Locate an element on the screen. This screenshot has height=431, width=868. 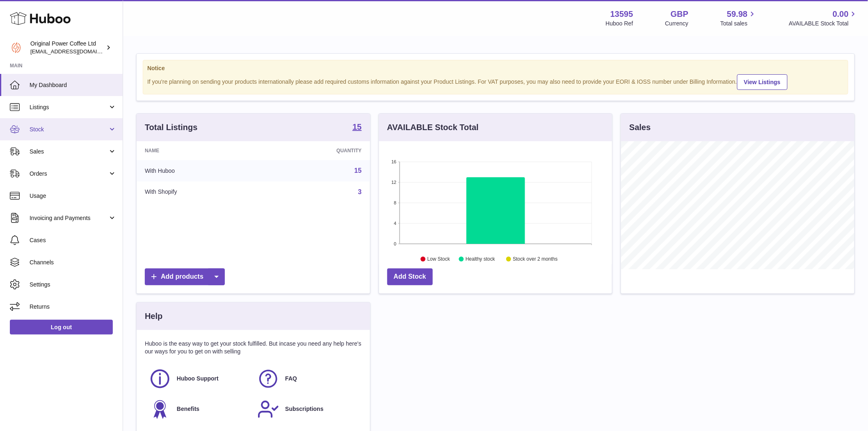
strong: 13595 is located at coordinates (622, 14).